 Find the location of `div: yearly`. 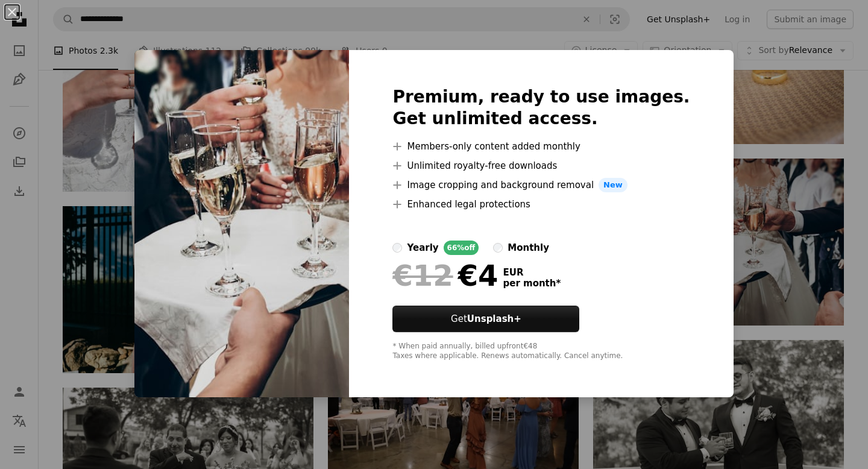

div: yearly is located at coordinates (422, 247).